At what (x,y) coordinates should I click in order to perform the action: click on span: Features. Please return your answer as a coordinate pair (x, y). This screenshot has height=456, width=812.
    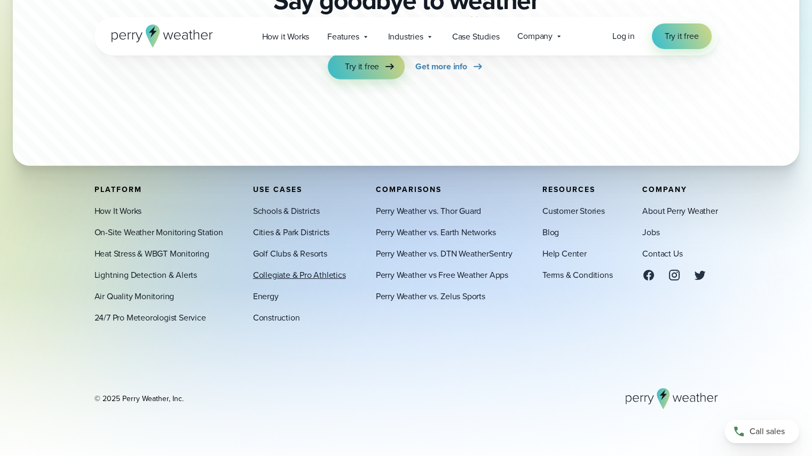
    Looking at the image, I should click on (343, 37).